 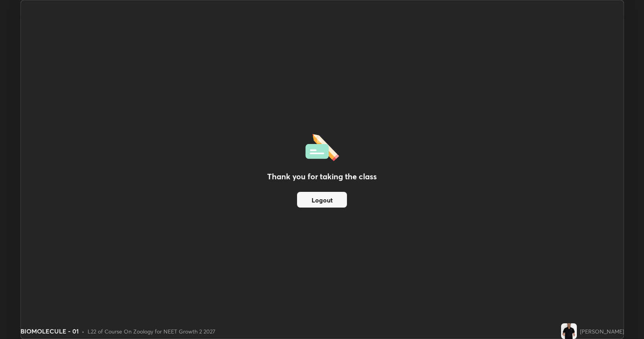 What do you see at coordinates (569, 331) in the screenshot?
I see `img: 0f3390f70cd44b008778aac013c3f139.jpg` at bounding box center [569, 331].